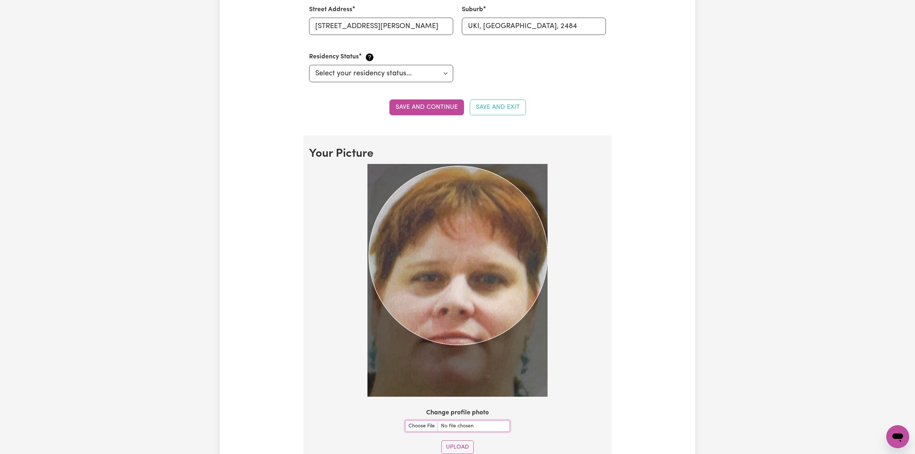  What do you see at coordinates (457, 413) in the screenshot?
I see `label: Change profile photo` at bounding box center [457, 413].